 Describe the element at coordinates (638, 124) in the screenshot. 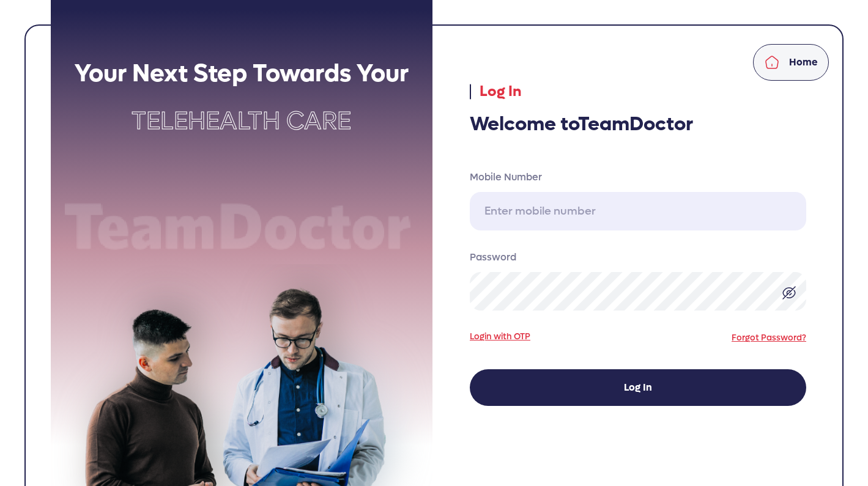

I see `h3: Welcome to` at that location.